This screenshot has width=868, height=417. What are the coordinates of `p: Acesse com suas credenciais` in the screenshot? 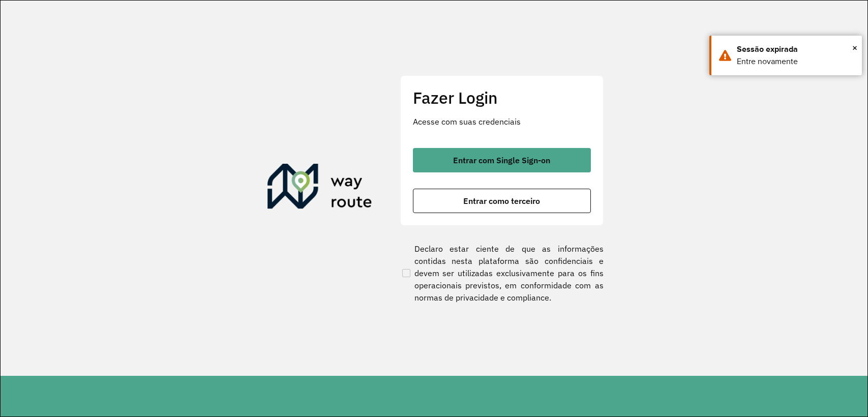 It's located at (502, 122).